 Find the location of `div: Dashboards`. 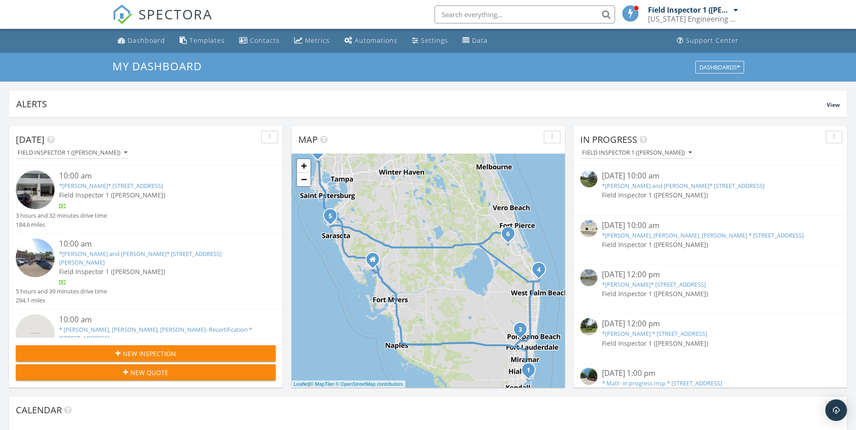

div: Dashboards is located at coordinates (720, 67).